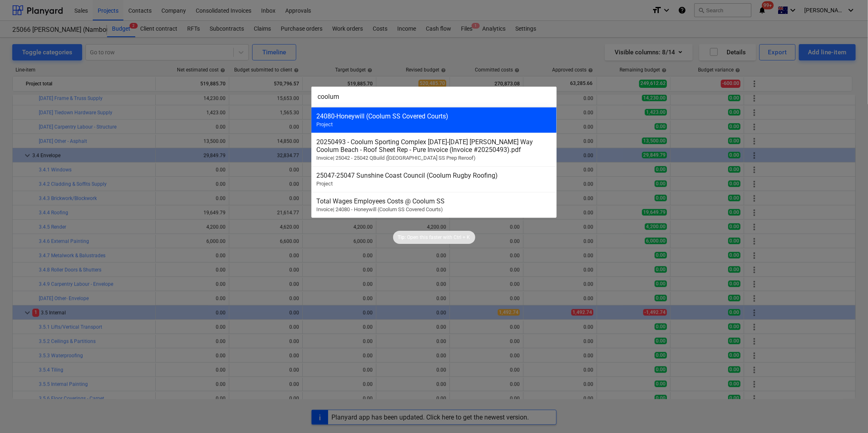 The width and height of the screenshot is (868, 433). Describe the element at coordinates (462, 237) in the screenshot. I see `p: Ctrl + K` at that location.